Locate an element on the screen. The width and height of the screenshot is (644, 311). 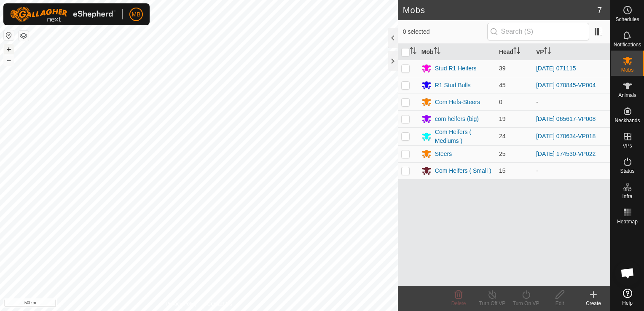
span: 24 is located at coordinates (502, 136).